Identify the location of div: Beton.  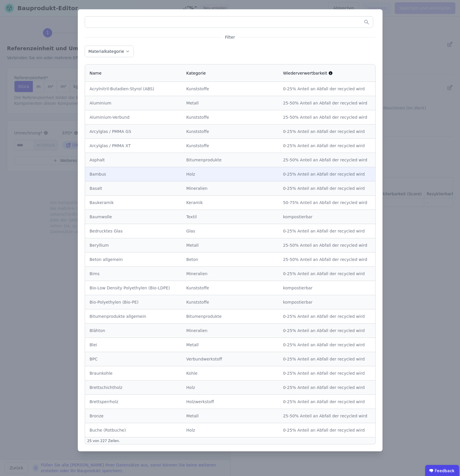
(230, 260).